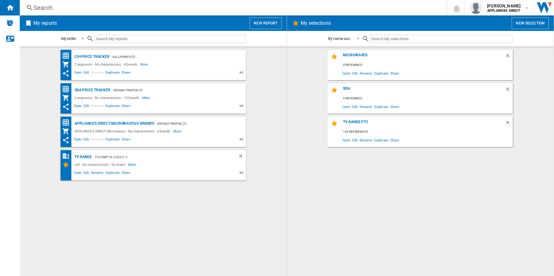 The height and width of the screenshot is (276, 554). What do you see at coordinates (172, 57) in the screenshot?
I see `div: - ALL (jfarey) (7)` at bounding box center [172, 57].